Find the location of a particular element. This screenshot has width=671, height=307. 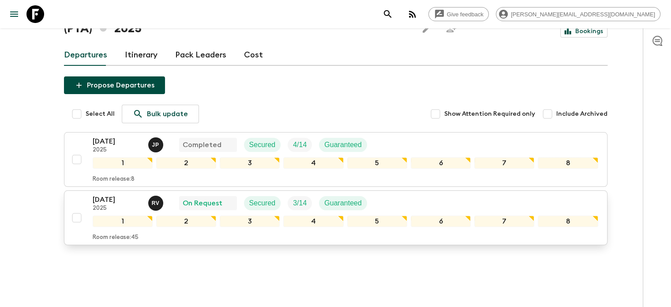

span: Show Attention Required only is located at coordinates (490, 114).